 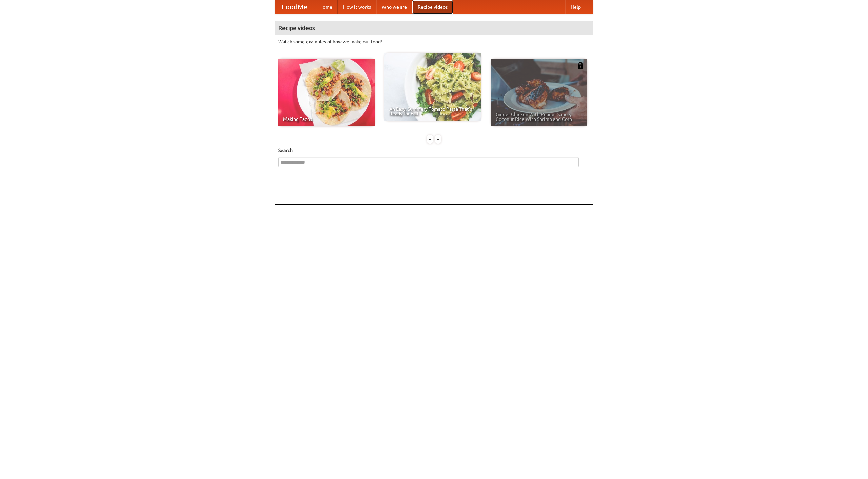 I want to click on span: An Easy, Summery Tomato Pasta That's Ready for Fall, so click(x=432, y=112).